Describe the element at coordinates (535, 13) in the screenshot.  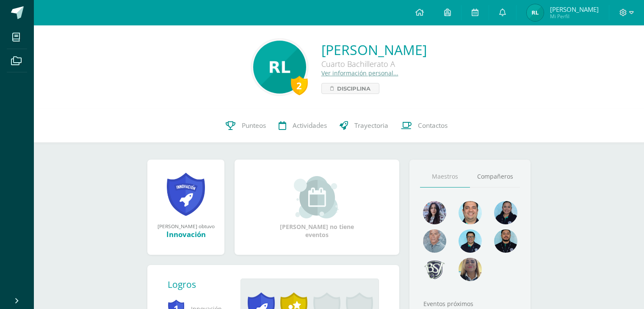
I see `img: 0882f77c3aed0cbb77df784b3aa467d4.png` at that location.